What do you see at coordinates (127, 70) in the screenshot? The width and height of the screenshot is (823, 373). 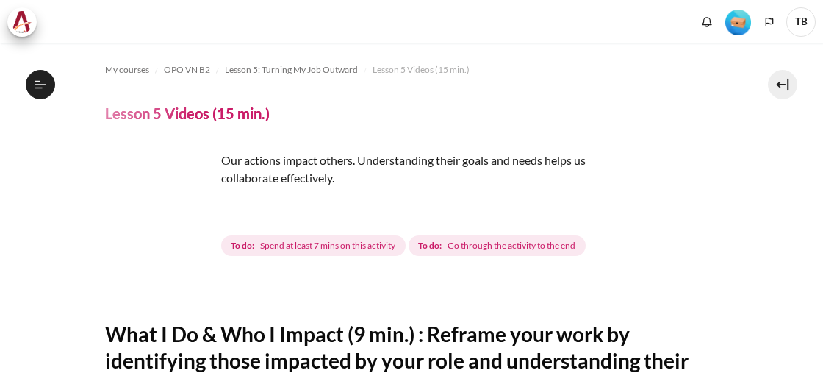 I see `a: My courses` at bounding box center [127, 70].